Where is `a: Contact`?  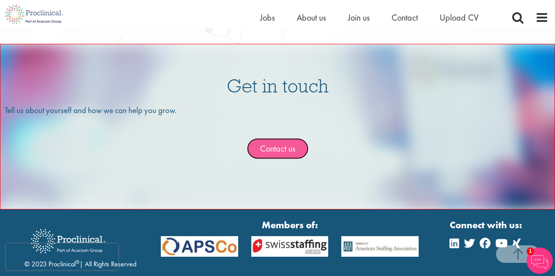 a: Contact is located at coordinates (405, 17).